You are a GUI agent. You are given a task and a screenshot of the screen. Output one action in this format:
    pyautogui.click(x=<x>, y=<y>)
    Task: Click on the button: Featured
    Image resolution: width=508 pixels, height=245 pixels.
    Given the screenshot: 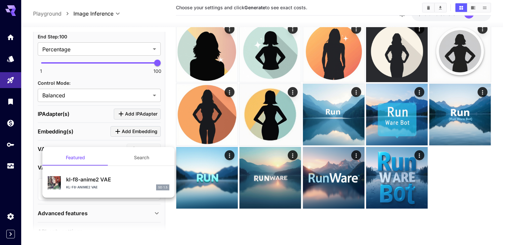 What is the action you would take?
    pyautogui.click(x=75, y=157)
    